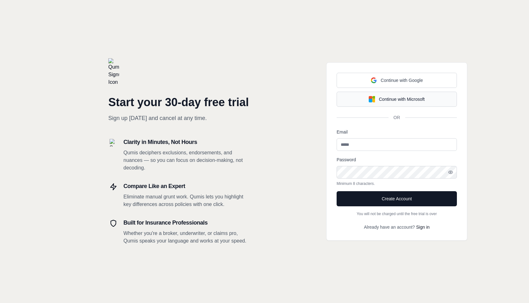 Image resolution: width=529 pixels, height=303 pixels. I want to click on div: Continue with Google, so click(397, 80).